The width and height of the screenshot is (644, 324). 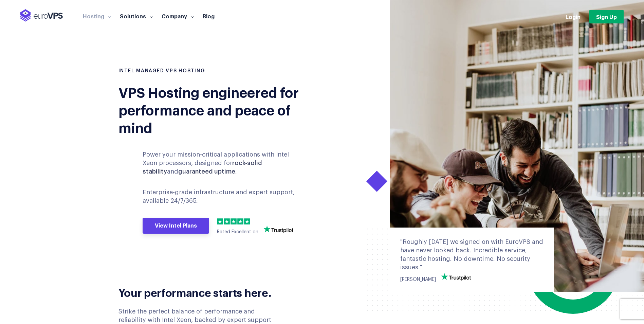 What do you see at coordinates (218, 71) in the screenshot?
I see `h1: INTEL MANAGED VPS HOSTING` at bounding box center [218, 71].